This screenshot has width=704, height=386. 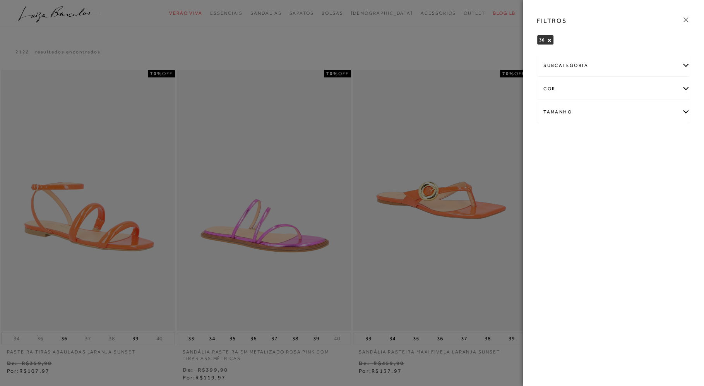 What do you see at coordinates (549, 40) in the screenshot?
I see `button: 36 Close` at bounding box center [549, 40].